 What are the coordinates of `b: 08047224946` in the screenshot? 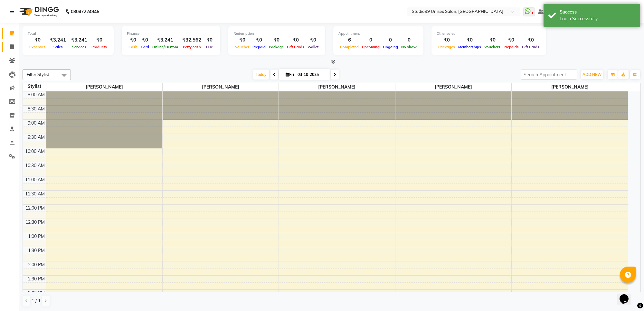 It's located at (85, 12).